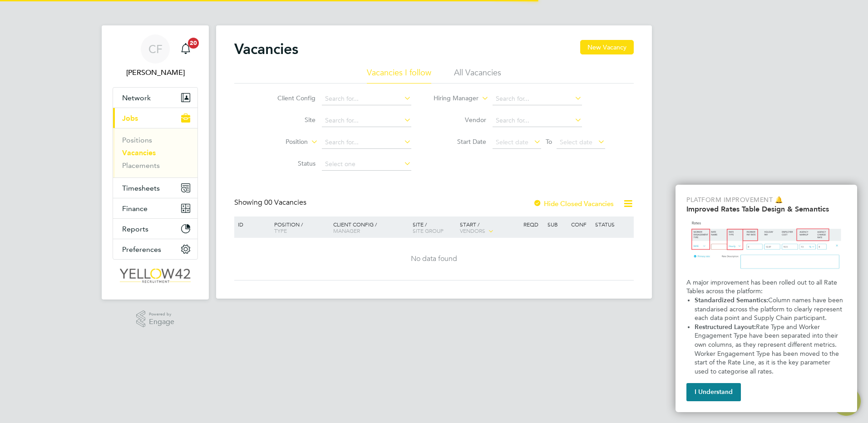  What do you see at coordinates (767, 209) in the screenshot?
I see `h2: Improved Rates Table Design & Semantics` at bounding box center [767, 209].